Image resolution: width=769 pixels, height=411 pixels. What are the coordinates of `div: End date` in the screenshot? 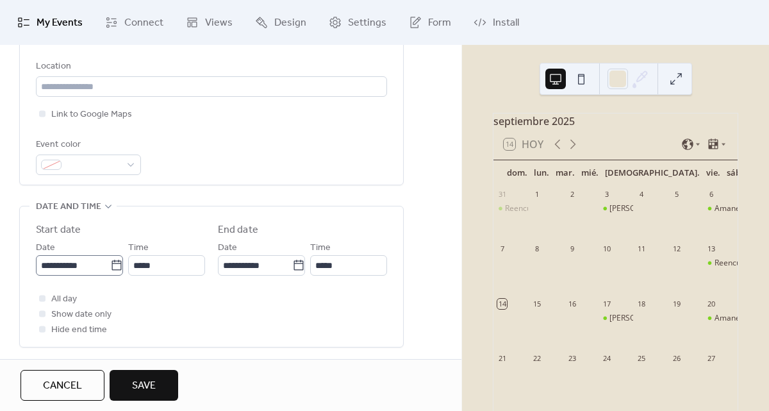 It's located at (238, 230).